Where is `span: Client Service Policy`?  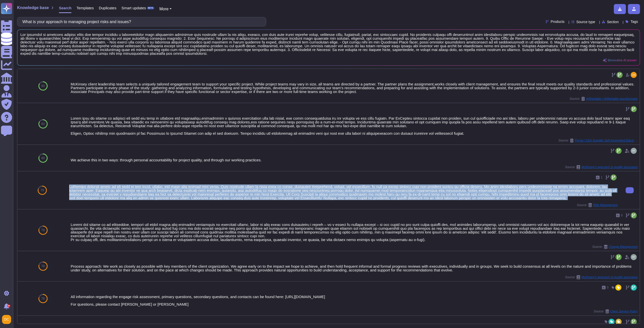 span: Client Service Policy is located at coordinates (624, 311).